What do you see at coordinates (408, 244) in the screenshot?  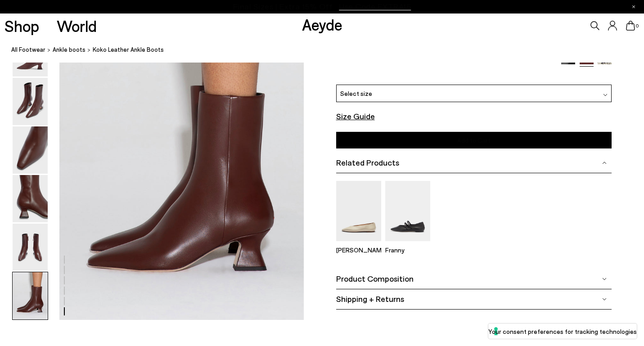 I see `a: Franny Double-Strap Flats Franny` at bounding box center [408, 244].